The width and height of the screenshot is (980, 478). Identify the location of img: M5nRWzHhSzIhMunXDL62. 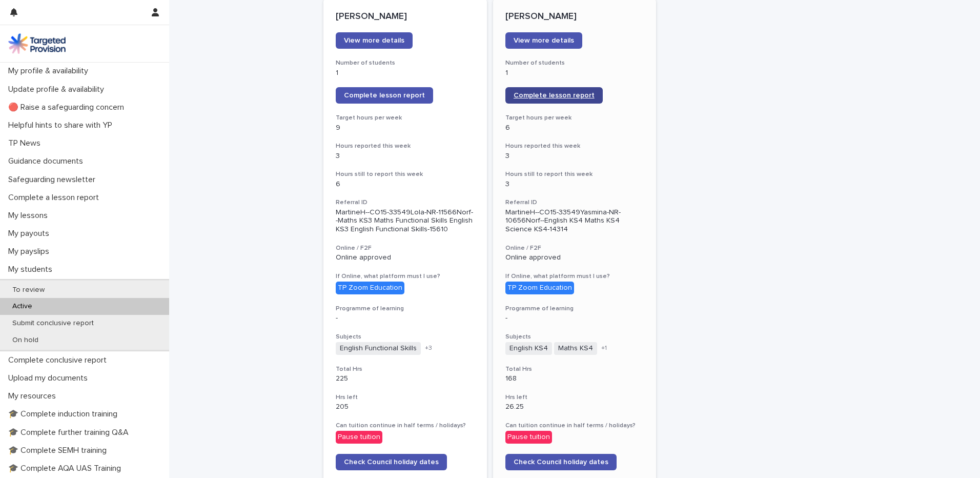
(37, 44).